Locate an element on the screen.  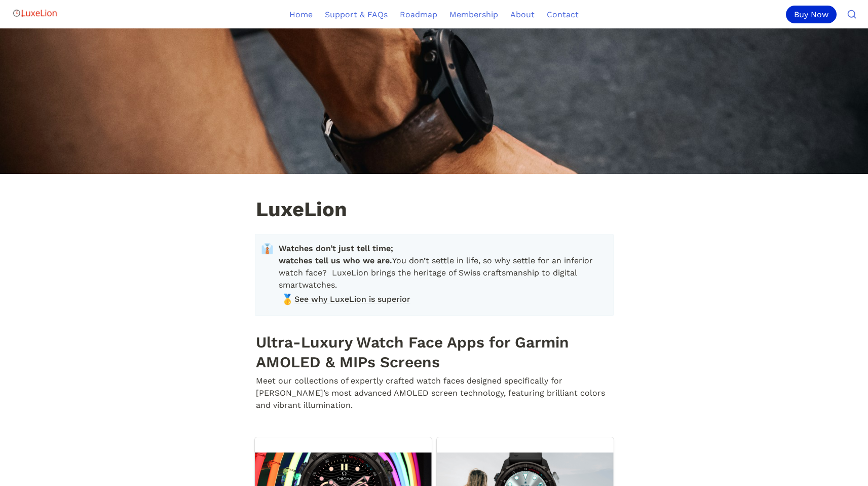
a: Buy Now is located at coordinates (814, 14).